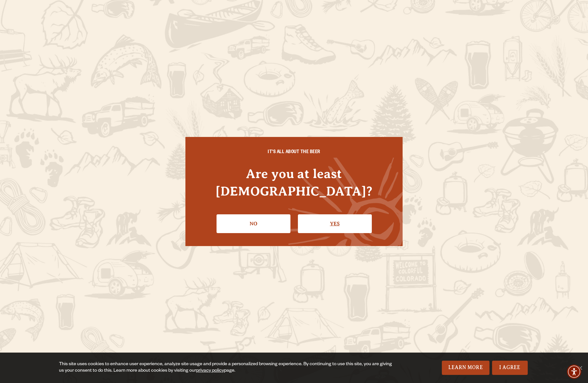  What do you see at coordinates (294, 153) in the screenshot?
I see `h6: IT'S ALL ABOUT THE BEER` at bounding box center [294, 153].